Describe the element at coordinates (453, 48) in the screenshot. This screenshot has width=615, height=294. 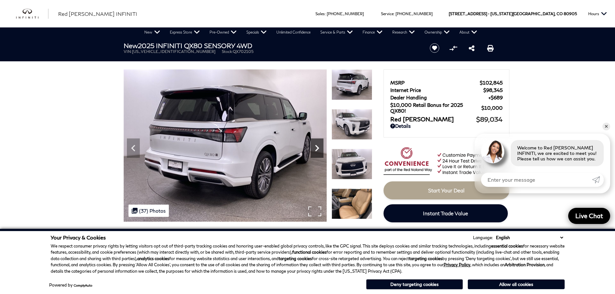
I see `button: Compare Vehicle` at that location.